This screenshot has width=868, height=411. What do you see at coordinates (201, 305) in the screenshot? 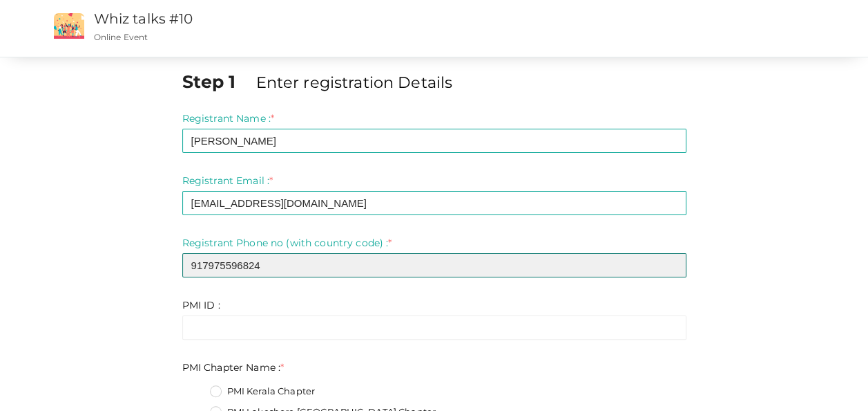
I see `label: PMI ID :` at bounding box center [201, 305].